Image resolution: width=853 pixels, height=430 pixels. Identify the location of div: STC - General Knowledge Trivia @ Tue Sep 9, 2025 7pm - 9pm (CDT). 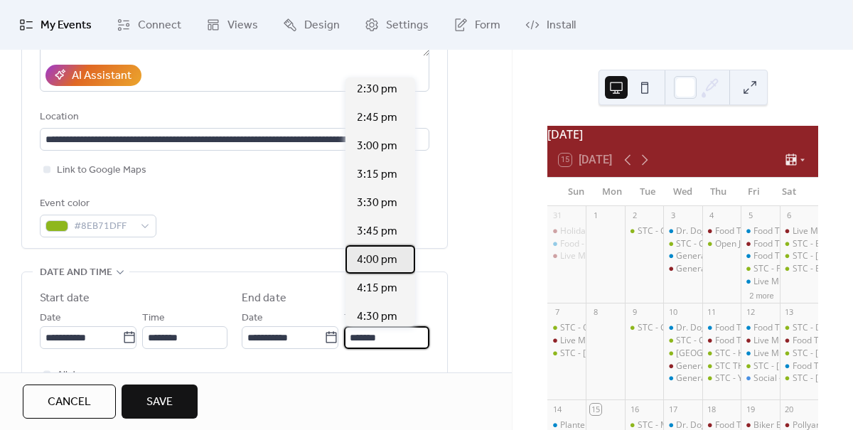
(644, 328).